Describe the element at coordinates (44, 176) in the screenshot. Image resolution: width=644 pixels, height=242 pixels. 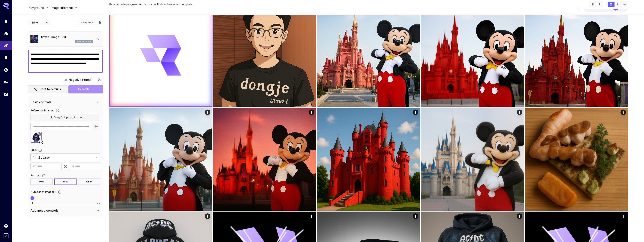
I see `button: Choose the file format for the output image.` at that location.